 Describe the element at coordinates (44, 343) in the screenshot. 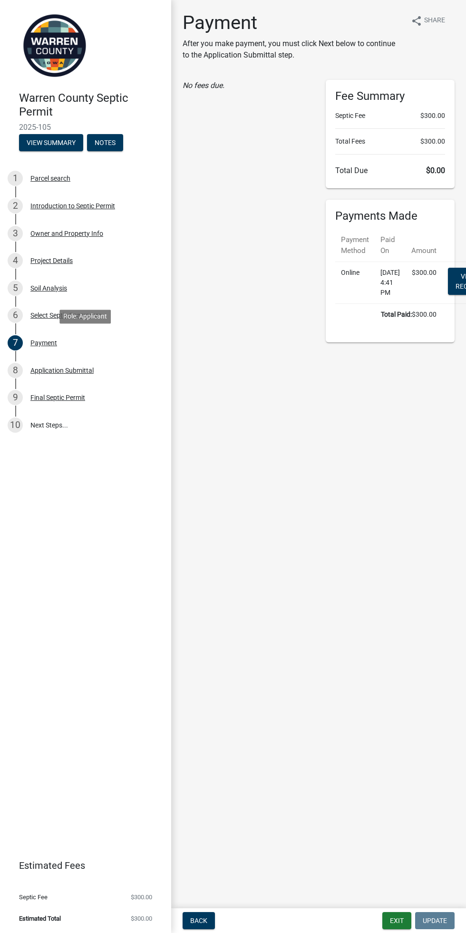

I see `div: Payment` at that location.